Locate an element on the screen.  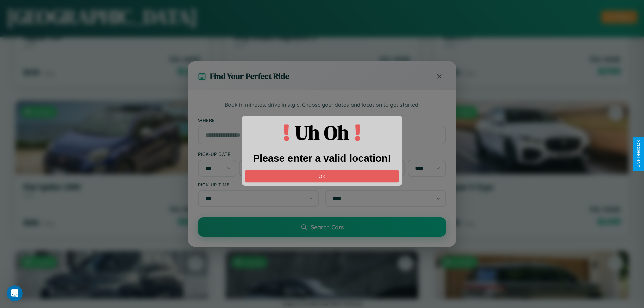
label: Where is located at coordinates (322, 120).